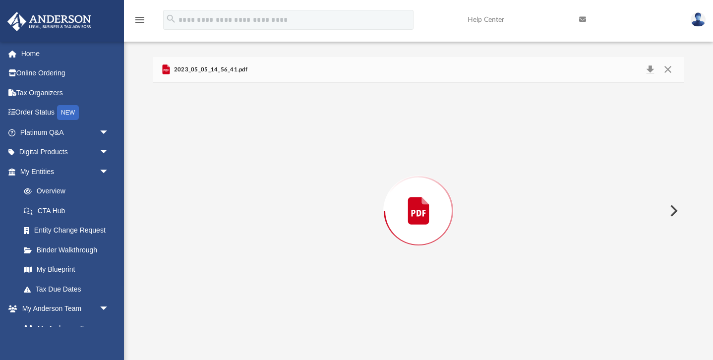  Describe the element at coordinates (69, 289) in the screenshot. I see `a: Tax Due Dates` at that location.